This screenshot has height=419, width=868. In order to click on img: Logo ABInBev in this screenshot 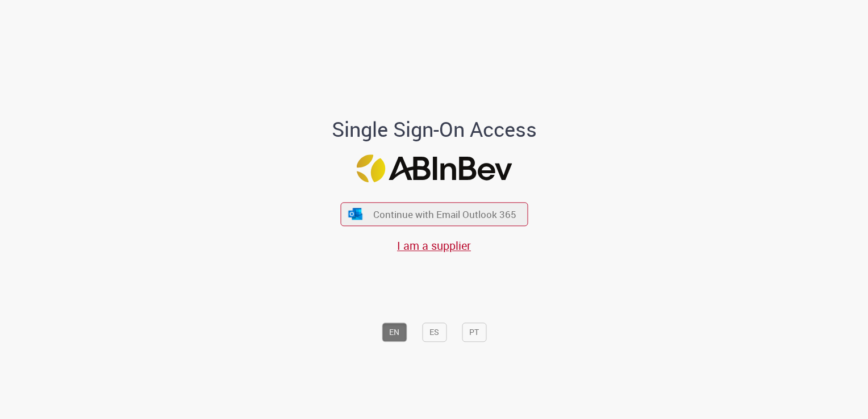, I will do `click(434, 168)`.